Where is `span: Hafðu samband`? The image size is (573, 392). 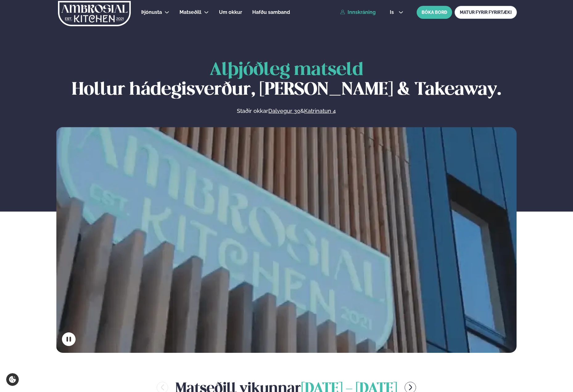 span: Hafðu samband is located at coordinates (271, 12).